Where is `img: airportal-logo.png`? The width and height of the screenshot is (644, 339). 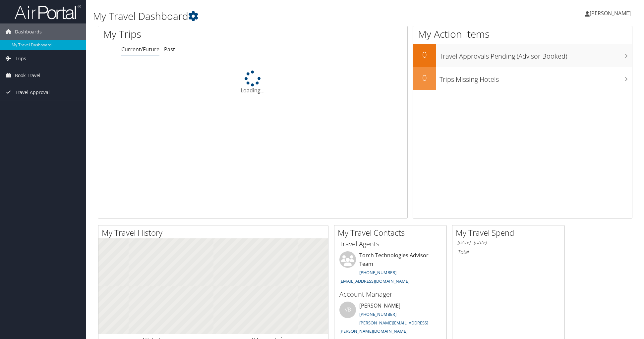
img: airportal-logo.png is located at coordinates (48, 12).